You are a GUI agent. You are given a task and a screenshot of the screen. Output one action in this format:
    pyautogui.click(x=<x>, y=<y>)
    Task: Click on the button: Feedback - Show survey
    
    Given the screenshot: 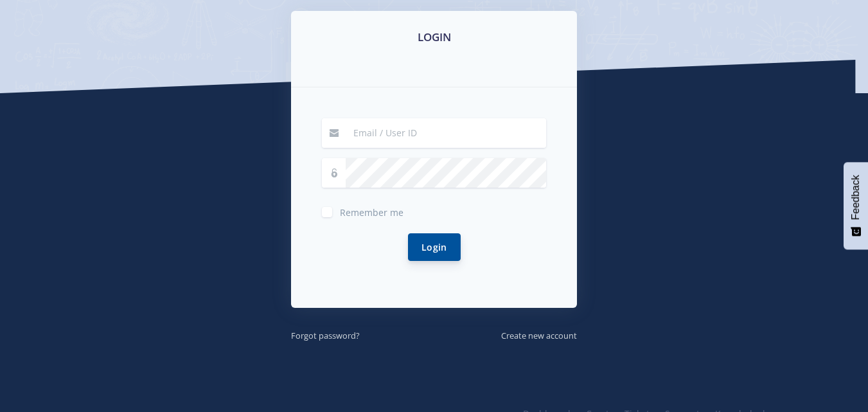 What is the action you would take?
    pyautogui.click(x=856, y=206)
    